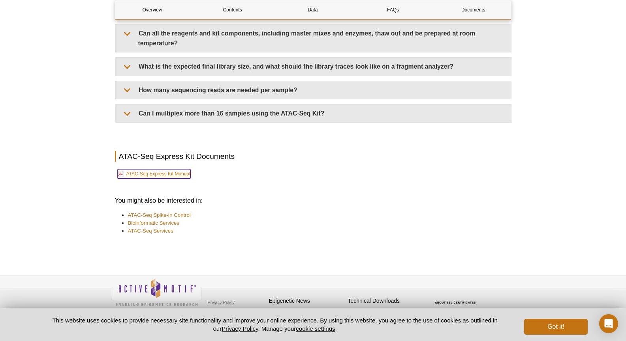 The width and height of the screenshot is (626, 341). What do you see at coordinates (313, 38) in the screenshot?
I see `summary: Can all the reagents and kit components, including master mixes and enzymes, thaw out and be prep...` at bounding box center [313, 38].